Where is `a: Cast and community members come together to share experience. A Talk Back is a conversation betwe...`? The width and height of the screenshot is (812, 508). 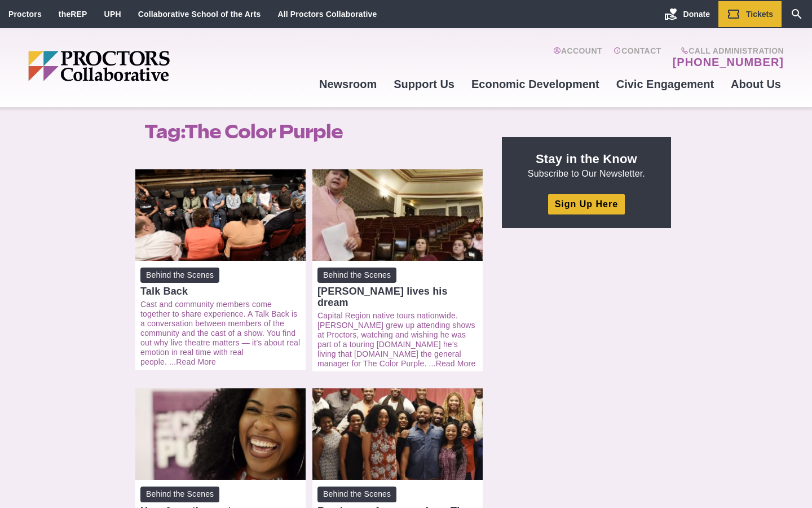
a: Cast and community members come together to share experience. A Talk Back is a conversation betwe... is located at coordinates (220, 333).